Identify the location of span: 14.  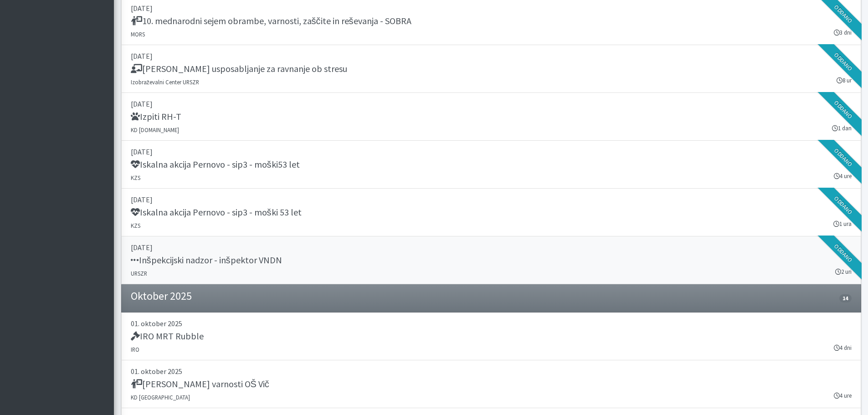
(845, 298).